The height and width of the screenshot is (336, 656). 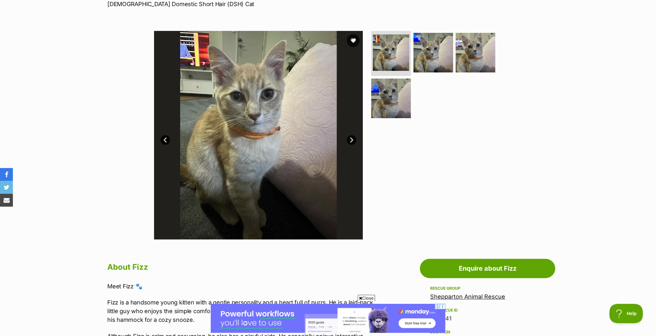 I want to click on a: Enquire about Fizz, so click(x=487, y=269).